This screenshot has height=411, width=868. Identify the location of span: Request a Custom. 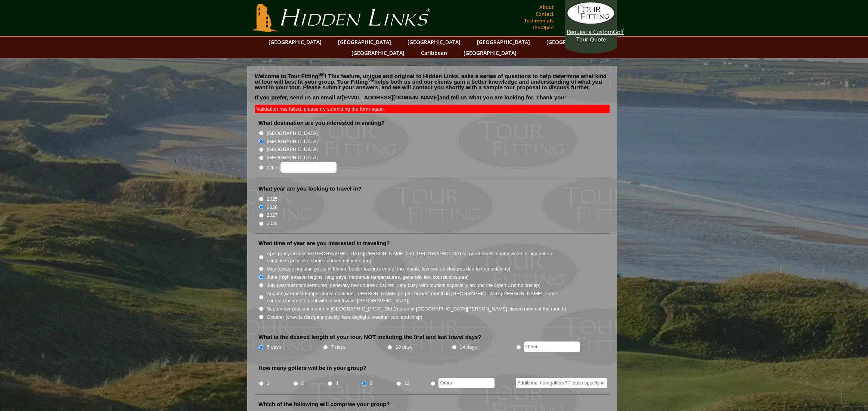
(590, 32).